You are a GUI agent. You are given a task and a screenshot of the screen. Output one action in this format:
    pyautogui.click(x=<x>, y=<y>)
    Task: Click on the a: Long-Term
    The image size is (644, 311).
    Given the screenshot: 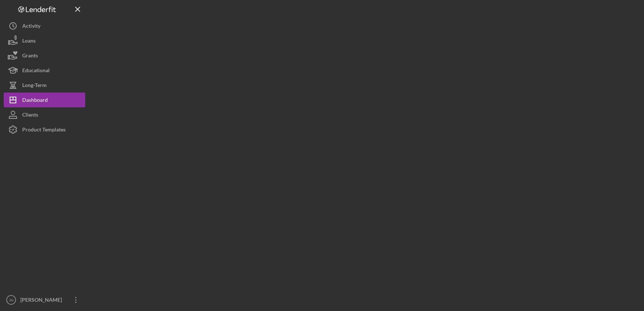 What is the action you would take?
    pyautogui.click(x=45, y=85)
    